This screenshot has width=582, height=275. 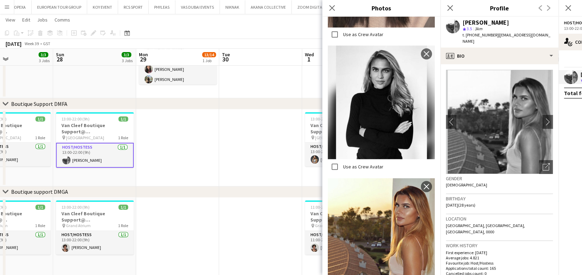 I want to click on span: View, so click(x=10, y=20).